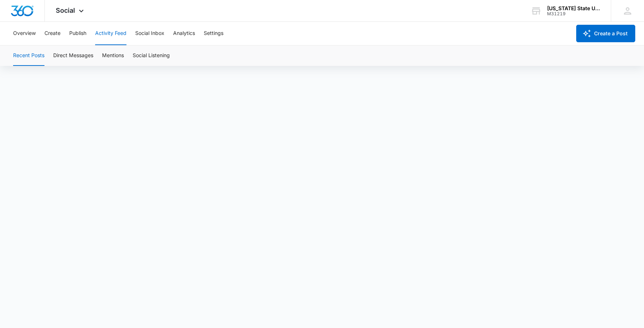  I want to click on h1: Social Inbox, so click(73, 21).